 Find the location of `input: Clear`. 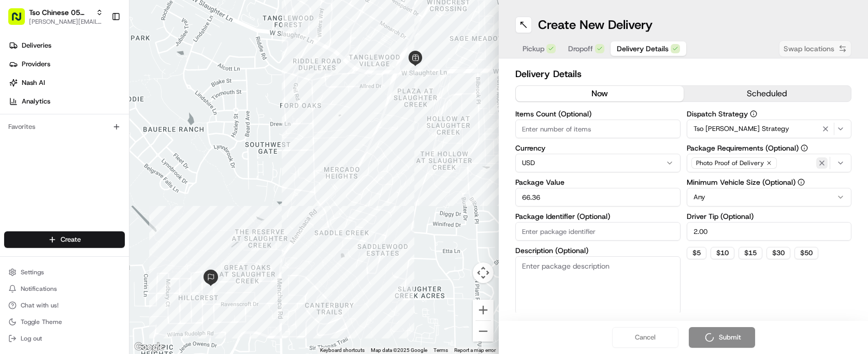

input: Clear is located at coordinates (99, 72).